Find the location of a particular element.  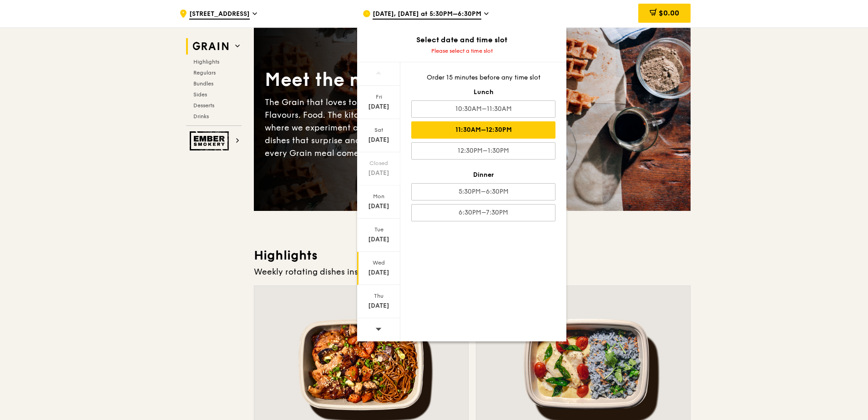

span: Bundles is located at coordinates (203, 83).